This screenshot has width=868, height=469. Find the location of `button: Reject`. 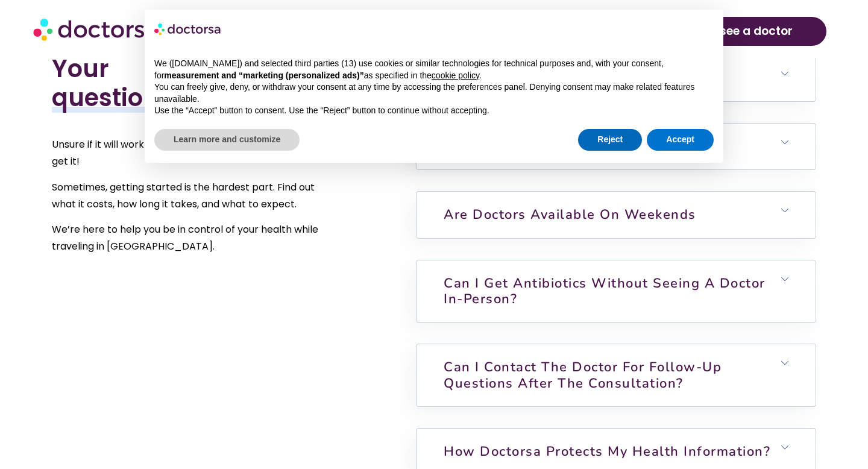

button: Reject is located at coordinates (610, 139).